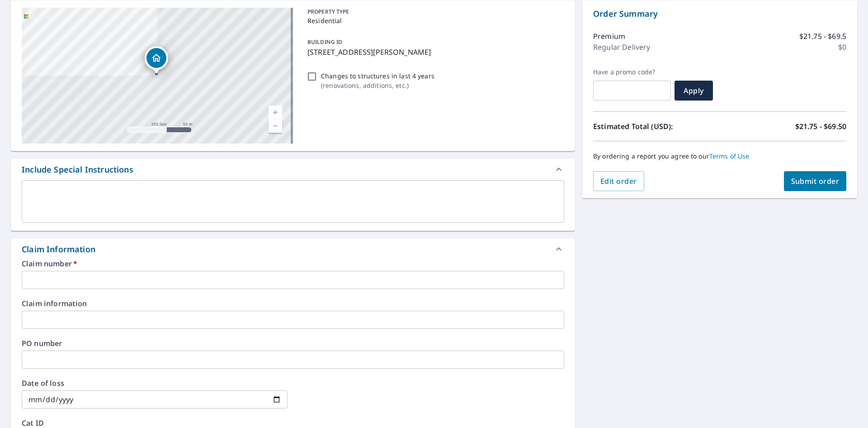  What do you see at coordinates (276, 126) in the screenshot?
I see `a: Current Level 17, Zoom Out` at bounding box center [276, 126].